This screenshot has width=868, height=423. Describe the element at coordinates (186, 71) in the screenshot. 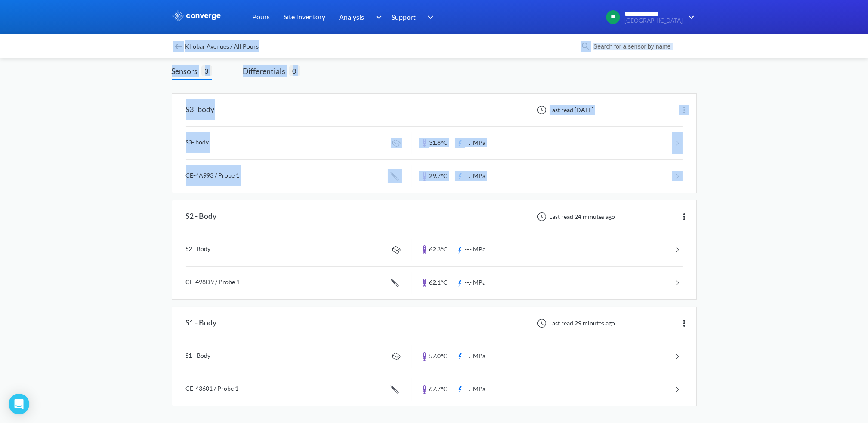

I see `span: Sensors` at that location.